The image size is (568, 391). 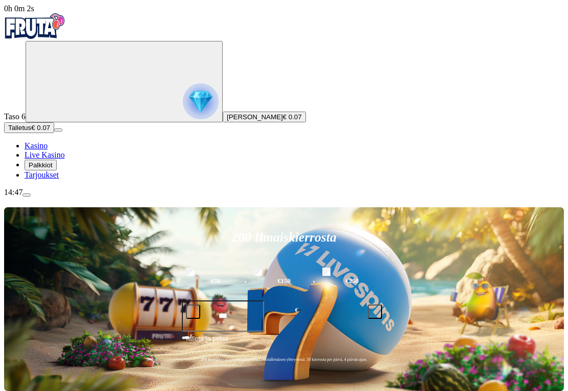 I want to click on button: Talleta ja pelaa, so click(x=284, y=342).